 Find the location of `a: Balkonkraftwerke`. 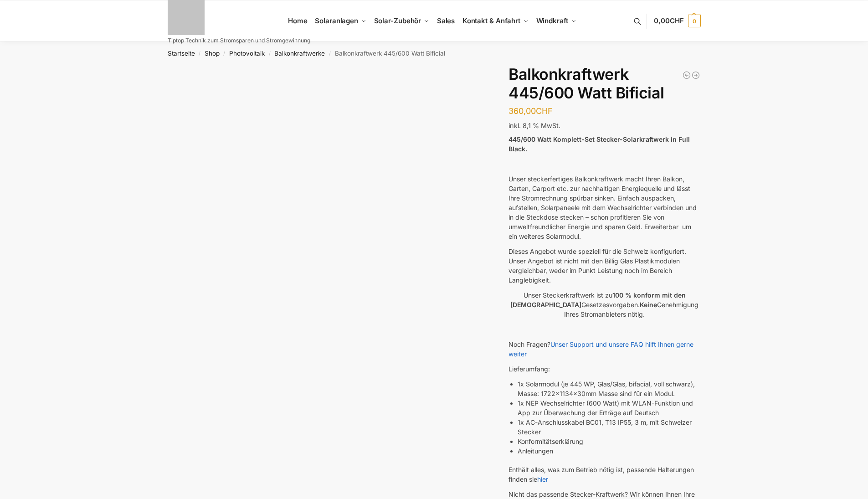

a: Balkonkraftwerke is located at coordinates (299, 53).